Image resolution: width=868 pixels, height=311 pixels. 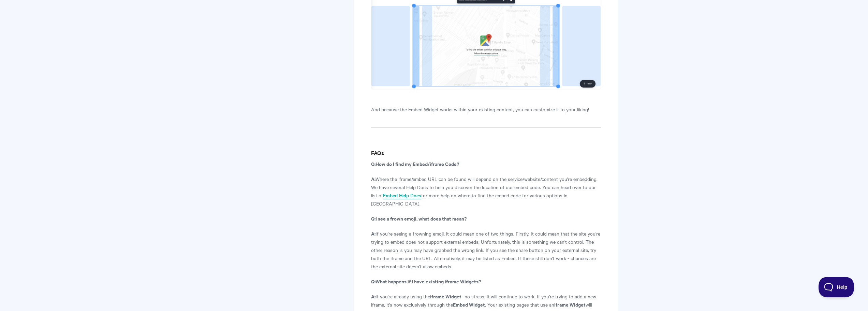 I want to click on p: And because the Embed Widget works within your existing content, you can customize it to your lik..., so click(x=486, y=109).